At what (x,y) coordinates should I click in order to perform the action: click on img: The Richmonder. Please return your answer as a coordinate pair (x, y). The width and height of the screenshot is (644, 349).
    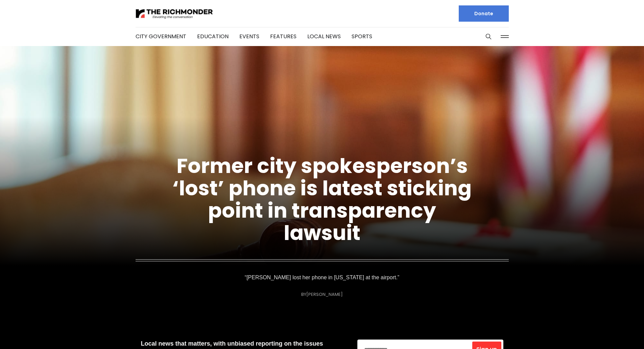
    Looking at the image, I should click on (174, 13).